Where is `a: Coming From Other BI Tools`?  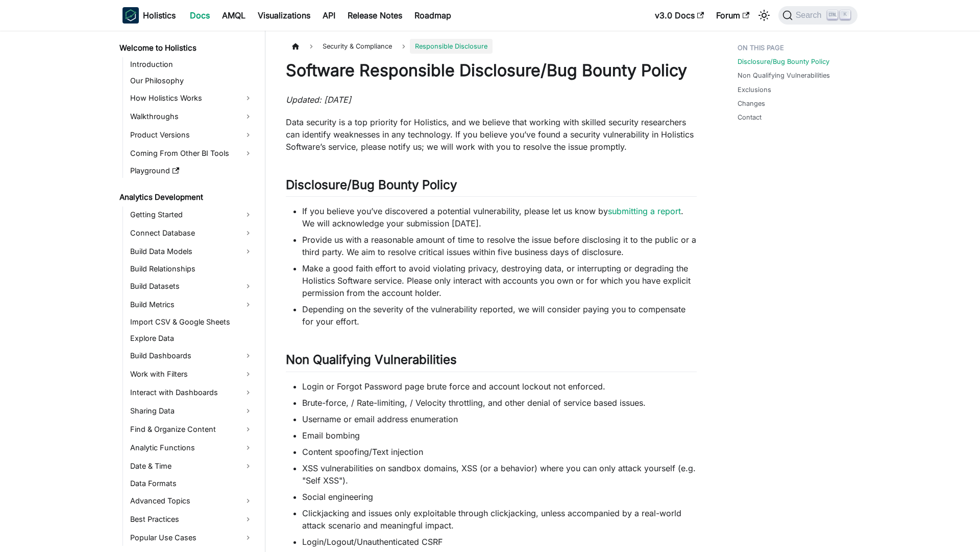
a: Coming From Other BI Tools is located at coordinates (192, 153).